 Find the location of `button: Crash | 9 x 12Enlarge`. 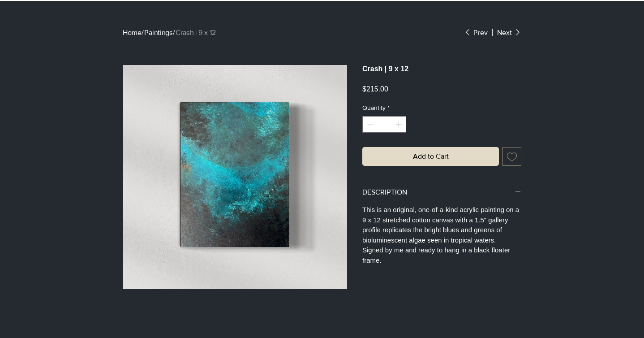

button: Crash | 9 x 12Enlarge is located at coordinates (235, 177).